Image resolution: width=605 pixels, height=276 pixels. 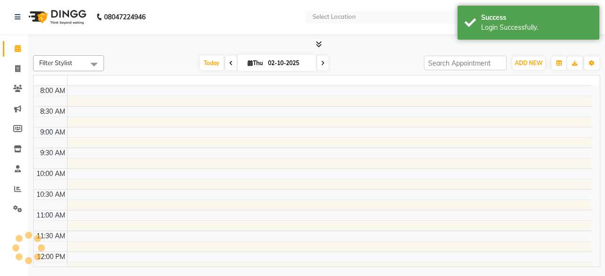 What do you see at coordinates (528, 63) in the screenshot?
I see `span: ADD NEW` at bounding box center [528, 63].